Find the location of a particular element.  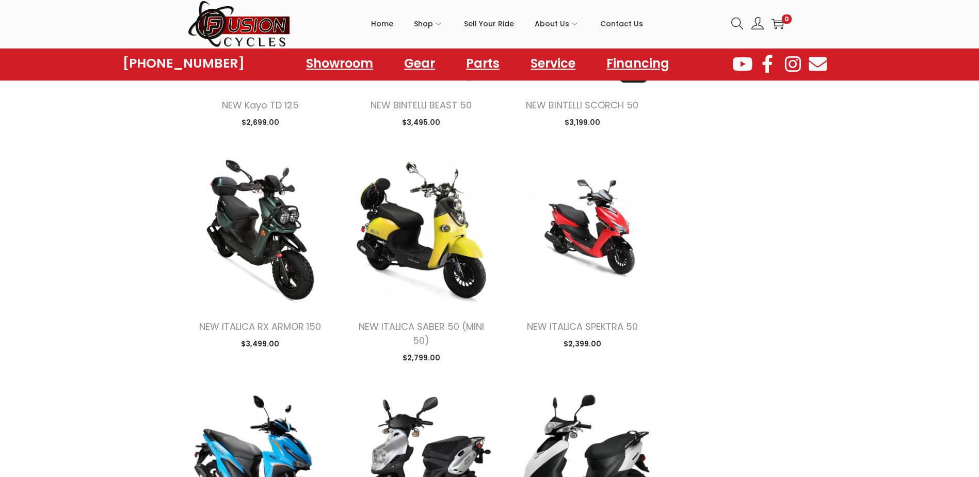

a: NEW ITALICA SPEKTRA 50 is located at coordinates (582, 326).